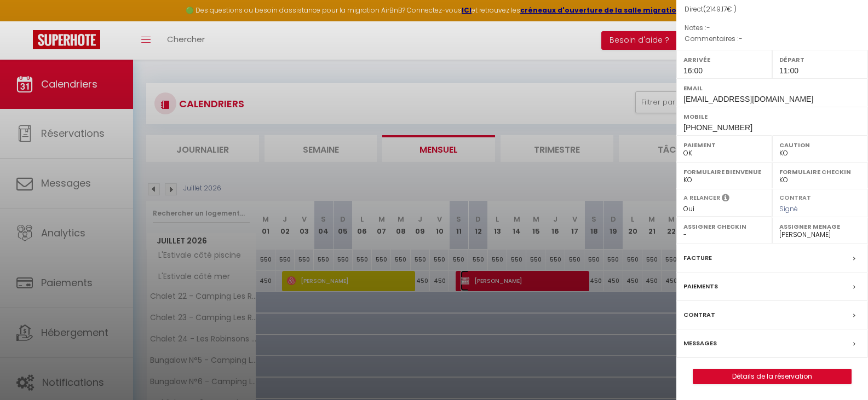 The height and width of the screenshot is (400, 868). What do you see at coordinates (693, 70) in the screenshot?
I see `span: 16:00` at bounding box center [693, 70].